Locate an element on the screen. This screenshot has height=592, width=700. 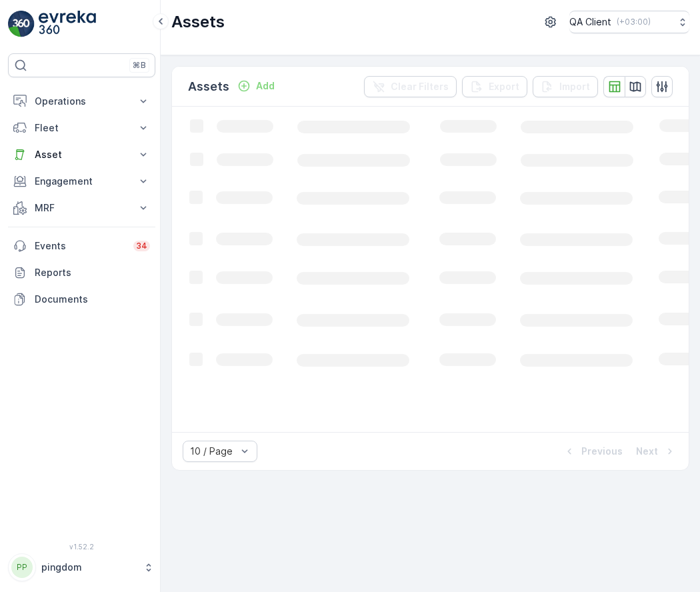
button: Export is located at coordinates (495, 87).